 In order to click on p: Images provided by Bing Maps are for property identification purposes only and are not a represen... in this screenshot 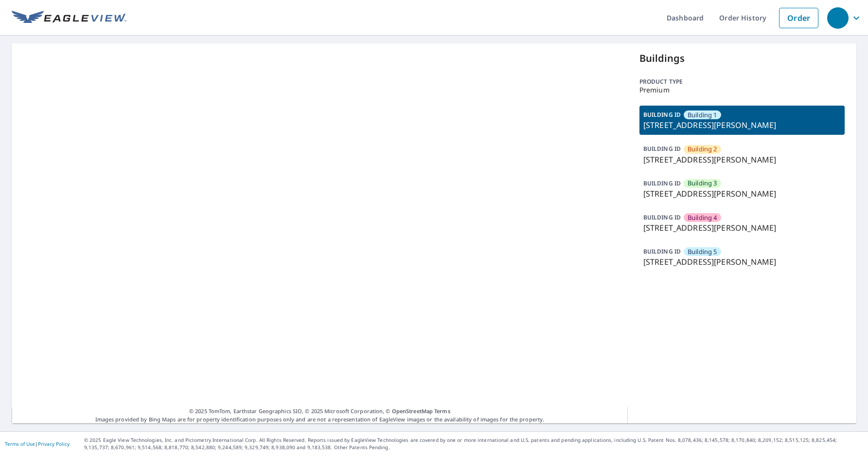, I will do `click(320, 415)`.